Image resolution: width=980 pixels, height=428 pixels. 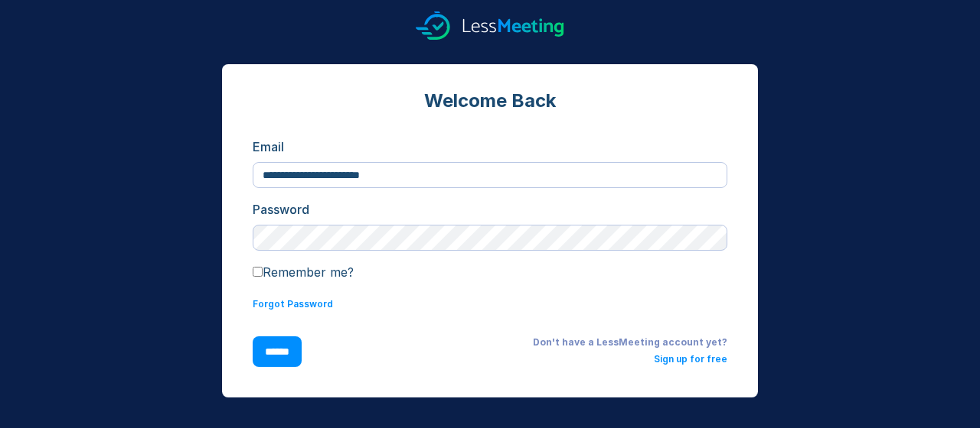 What do you see at coordinates (490, 147) in the screenshot?
I see `div: Email` at bounding box center [490, 147].